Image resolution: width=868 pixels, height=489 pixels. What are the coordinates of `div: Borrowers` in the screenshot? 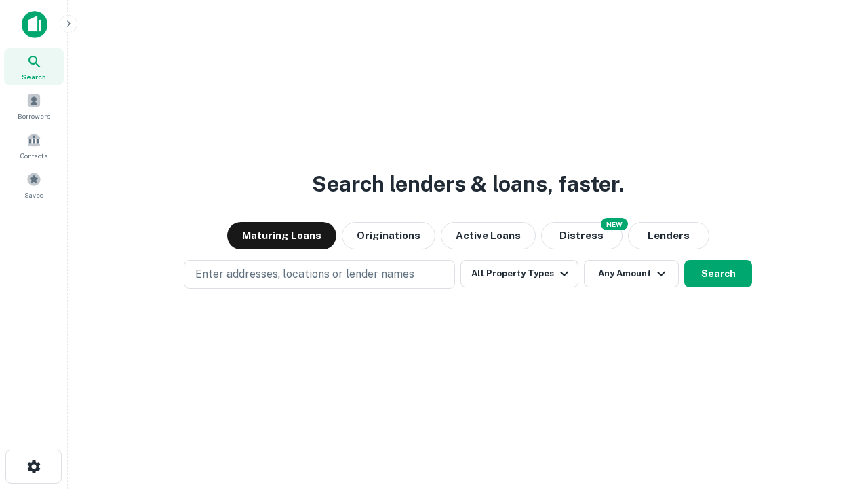 It's located at (34, 106).